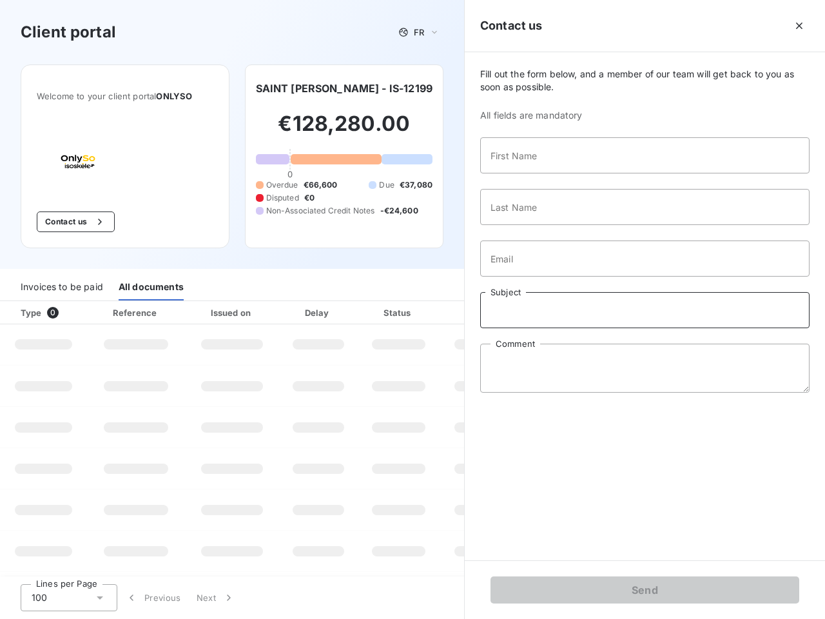 The image size is (825, 619). I want to click on h3: Client portal, so click(68, 32).